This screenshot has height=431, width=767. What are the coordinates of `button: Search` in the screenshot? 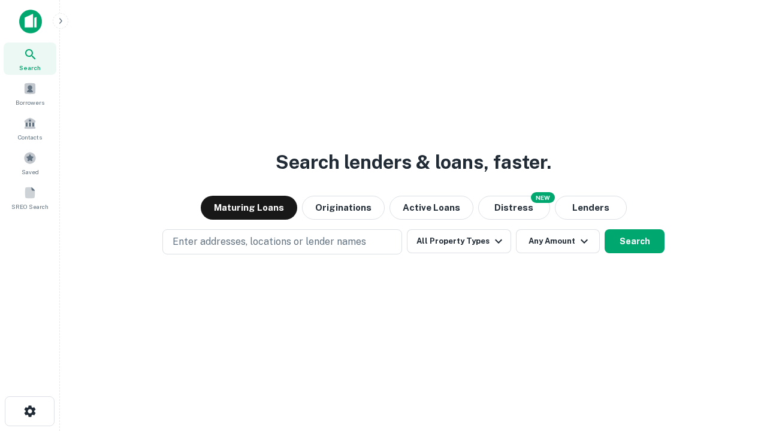 It's located at (634, 241).